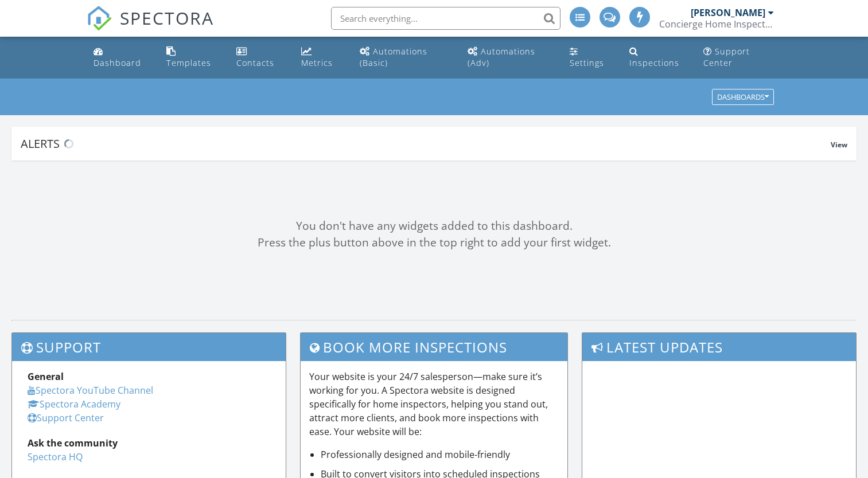 The width and height of the screenshot is (868, 478). Describe the element at coordinates (654, 63) in the screenshot. I see `div: Inspections` at that location.